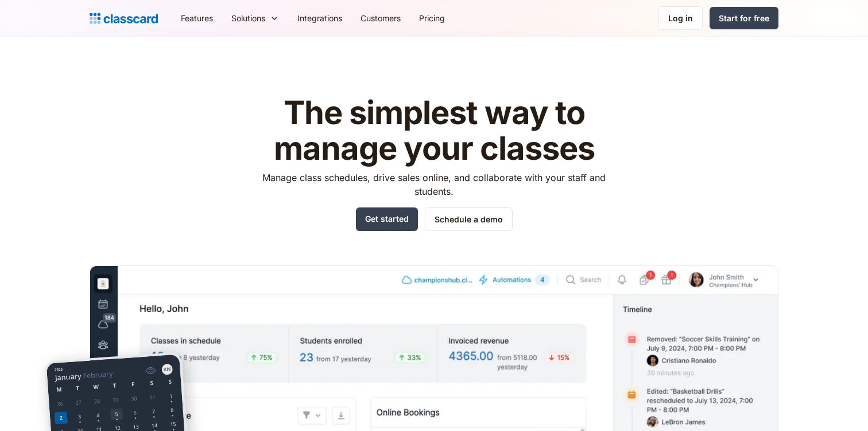 The width and height of the screenshot is (868, 431). I want to click on a: Start for free, so click(744, 18).